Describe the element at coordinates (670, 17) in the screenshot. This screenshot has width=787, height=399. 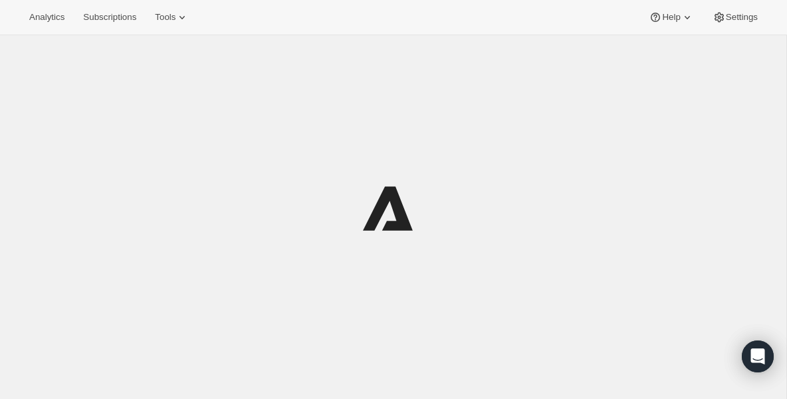
I see `span: Help` at that location.